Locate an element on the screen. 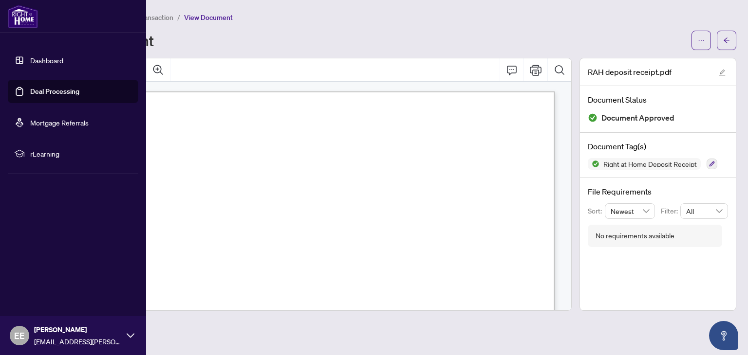  p: Filter: is located at coordinates (670, 211).